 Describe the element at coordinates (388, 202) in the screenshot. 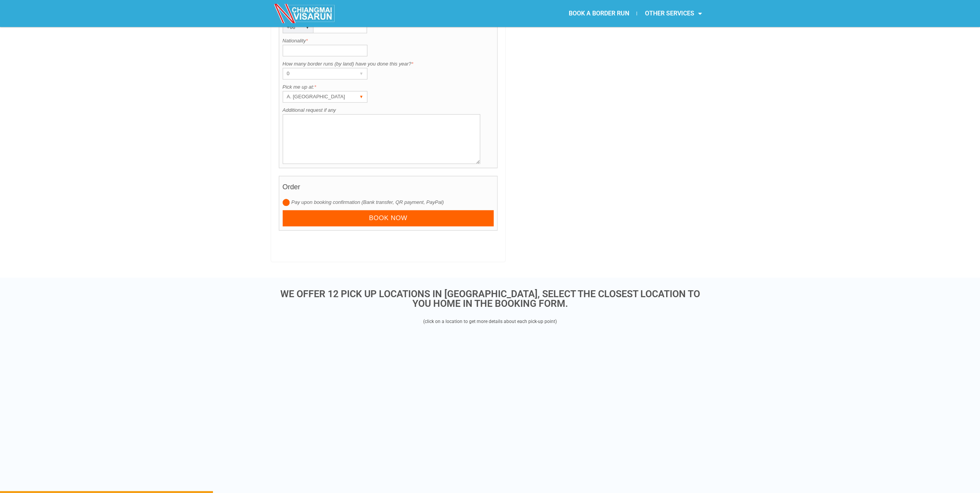

I see `label: Pay upon booking confirmation (Bank transfer, QR payment, PayPal)` at that location.